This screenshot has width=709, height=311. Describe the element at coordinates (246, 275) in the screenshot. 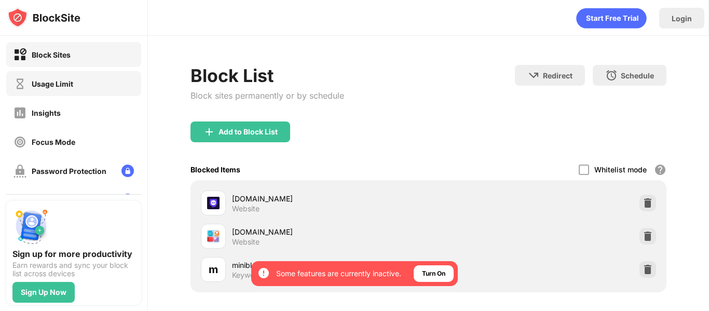

I see `div: Keyword` at that location.